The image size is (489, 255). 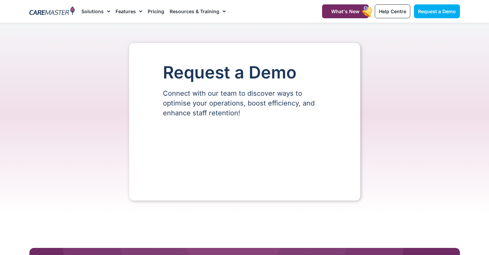 What do you see at coordinates (244, 72) in the screenshot?
I see `h1: Request a Demo` at bounding box center [244, 72].